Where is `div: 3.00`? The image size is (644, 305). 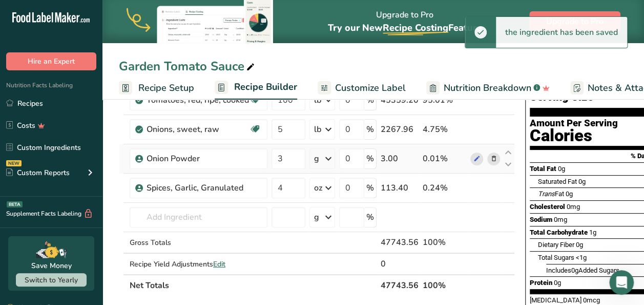 div: 3.00 is located at coordinates (400, 159).